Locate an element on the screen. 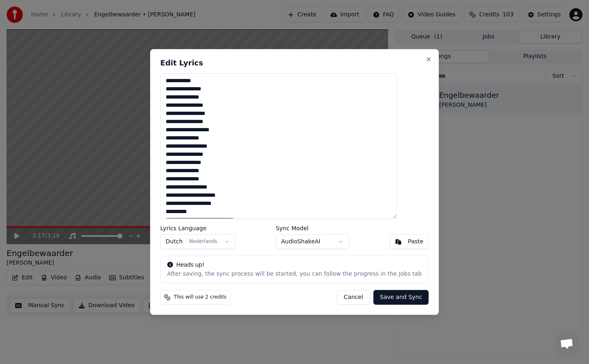 The width and height of the screenshot is (589, 364). h2: Edit Lyrics is located at coordinates (294, 63).